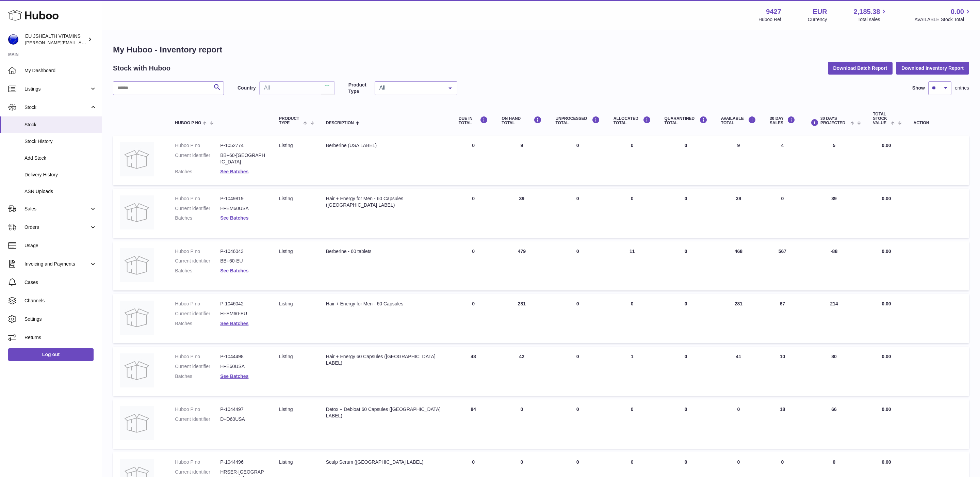 The height and width of the screenshot is (477, 980). What do you see at coordinates (57, 227) in the screenshot?
I see `span: Orders` at bounding box center [57, 227].